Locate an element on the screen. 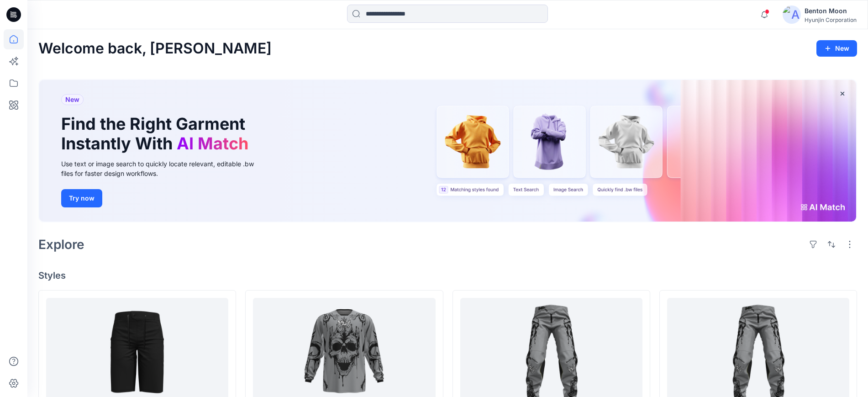 Image resolution: width=868 pixels, height=397 pixels. button: Try now is located at coordinates (81, 198).